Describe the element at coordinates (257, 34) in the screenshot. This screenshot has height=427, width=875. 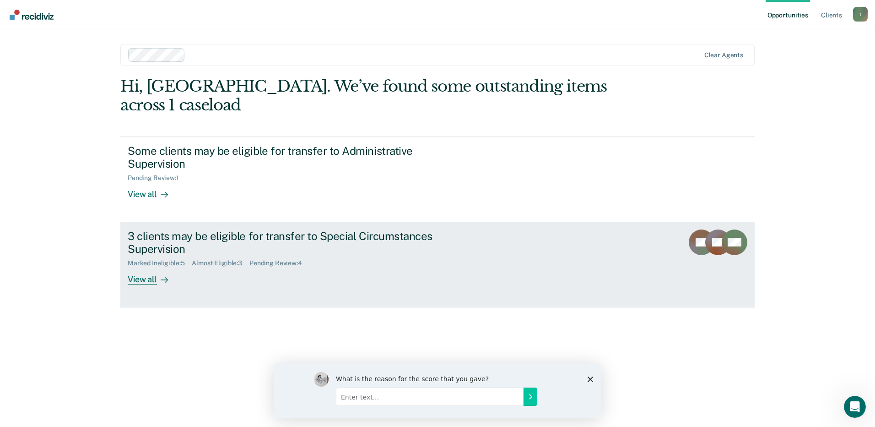
I see `button: Submit your response` at that location.